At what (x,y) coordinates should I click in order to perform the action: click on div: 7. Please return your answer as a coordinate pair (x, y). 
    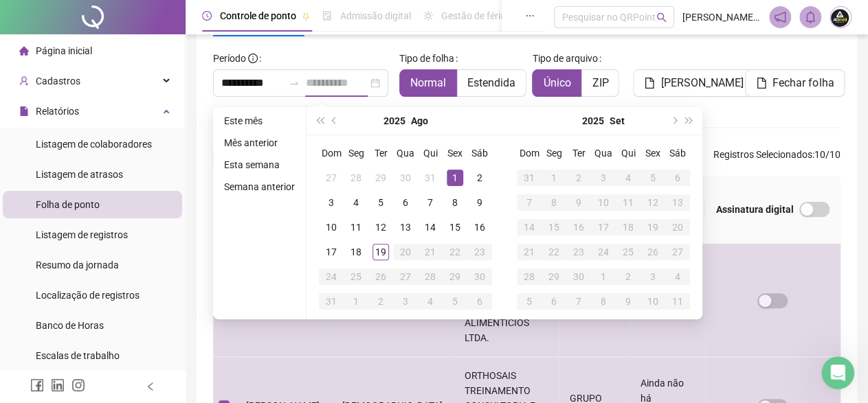
    Looking at the image, I should click on (529, 203).